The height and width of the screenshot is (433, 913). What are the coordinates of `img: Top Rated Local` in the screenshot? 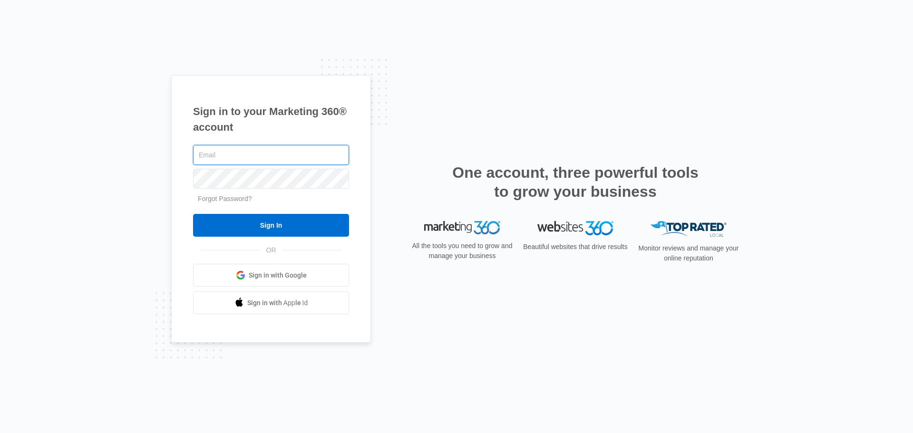 It's located at (689, 229).